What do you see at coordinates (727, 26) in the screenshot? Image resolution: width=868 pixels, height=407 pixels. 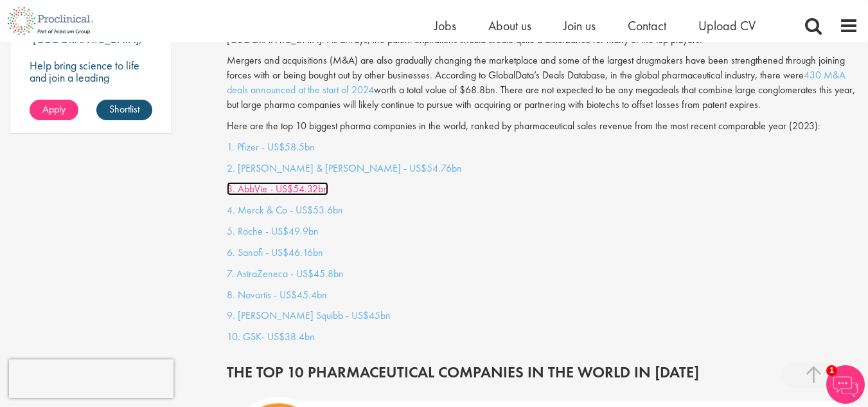 I see `span: Upload CV` at bounding box center [727, 26].